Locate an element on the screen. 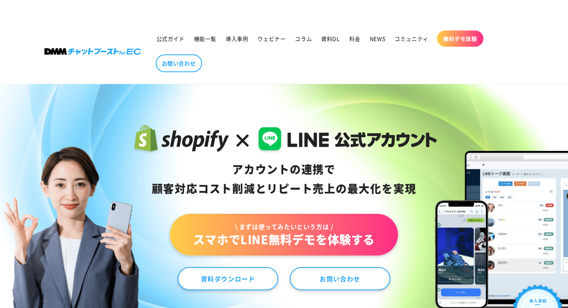 This screenshot has height=308, width=568. a: NEWS is located at coordinates (377, 39).